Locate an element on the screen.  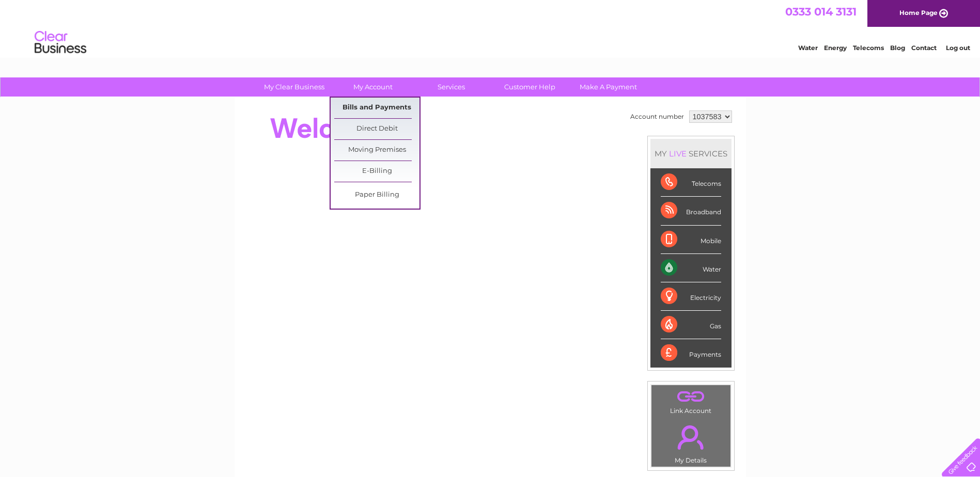
td: My Details is located at coordinates (691, 442).